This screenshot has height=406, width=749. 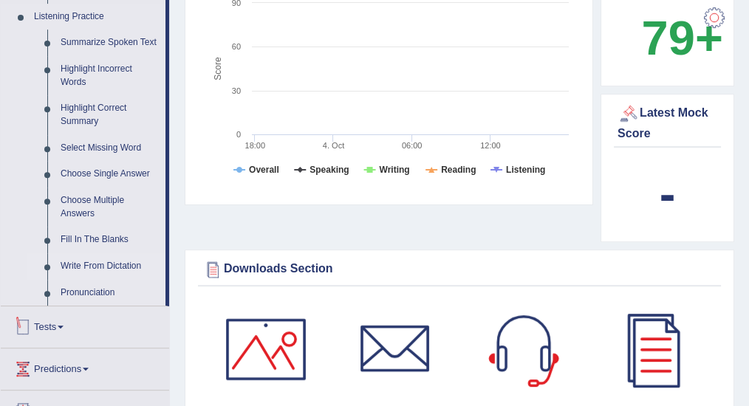 What do you see at coordinates (412, 146) in the screenshot?
I see `text: 06:00` at bounding box center [412, 146].